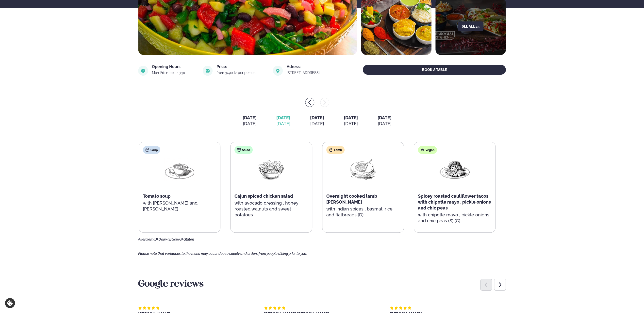 The height and width of the screenshot is (313, 644). Describe the element at coordinates (427, 150) in the screenshot. I see `div: Vegan` at that location.